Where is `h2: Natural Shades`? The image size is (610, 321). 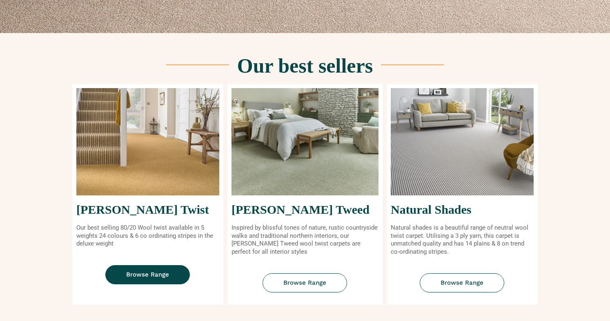
h2: Natural Shades is located at coordinates (462, 210).